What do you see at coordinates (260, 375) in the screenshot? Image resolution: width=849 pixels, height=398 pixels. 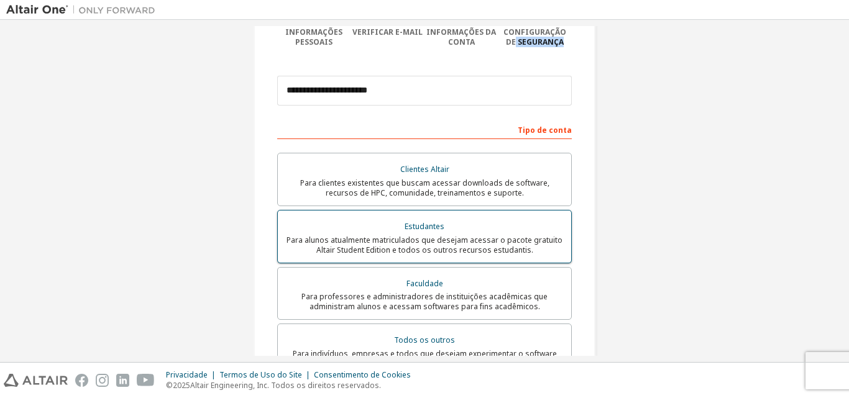 I see `font: Termos de Uso do Site` at bounding box center [260, 375].